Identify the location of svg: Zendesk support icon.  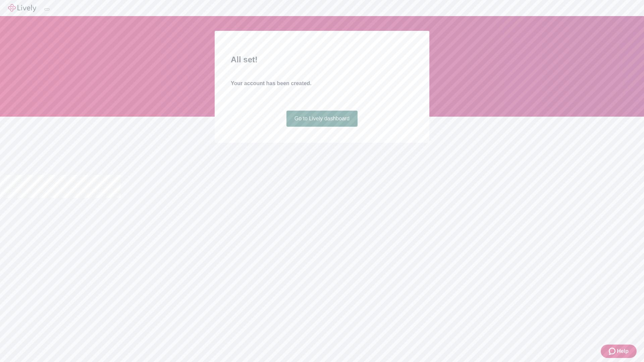
(613, 351).